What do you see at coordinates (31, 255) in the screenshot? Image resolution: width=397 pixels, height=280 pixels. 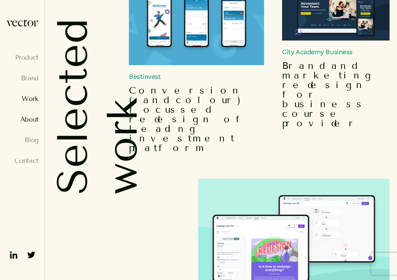 I see `img: ico-twitter-fill` at bounding box center [31, 255].